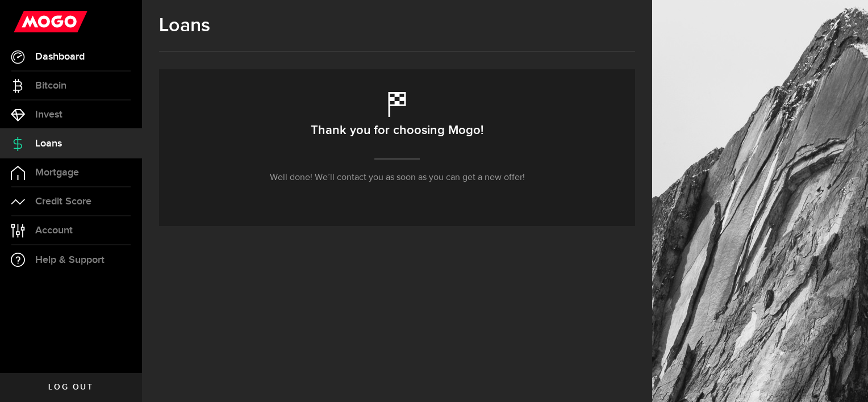  What do you see at coordinates (397, 130) in the screenshot?
I see `h2: Thank you for choosing Mogo!` at bounding box center [397, 130].